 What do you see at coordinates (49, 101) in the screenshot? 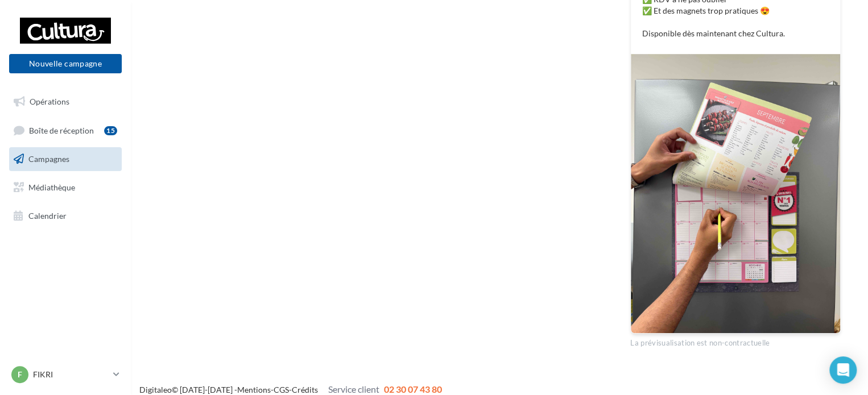
I see `span: Opérations` at bounding box center [49, 101].